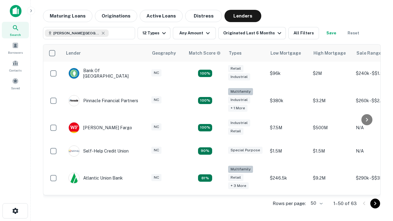 The width and height of the screenshot is (393, 221). I want to click on div: Originated Last 6 Months, so click(253, 33).